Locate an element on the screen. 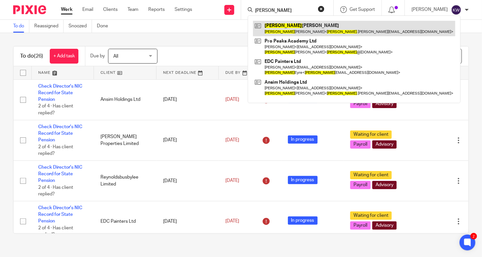 This screenshot has width=482, height=257. a: Team is located at coordinates (133, 10).